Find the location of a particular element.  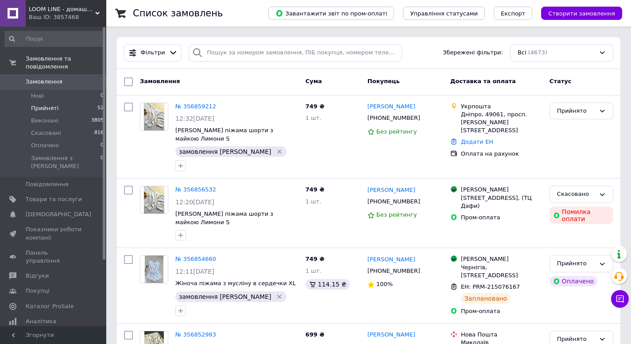

div: Оплата на рахунок is located at coordinates (501, 154).